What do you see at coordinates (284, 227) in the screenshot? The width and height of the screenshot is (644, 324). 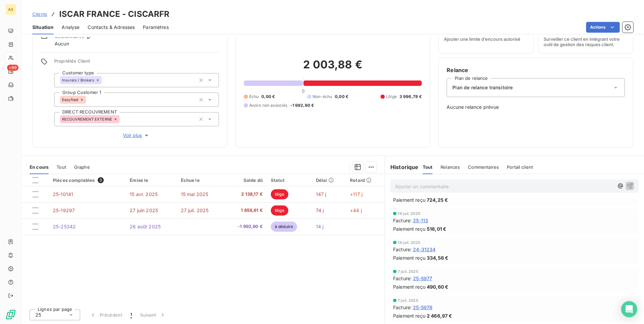 I see `span: à déduire` at bounding box center [284, 227].